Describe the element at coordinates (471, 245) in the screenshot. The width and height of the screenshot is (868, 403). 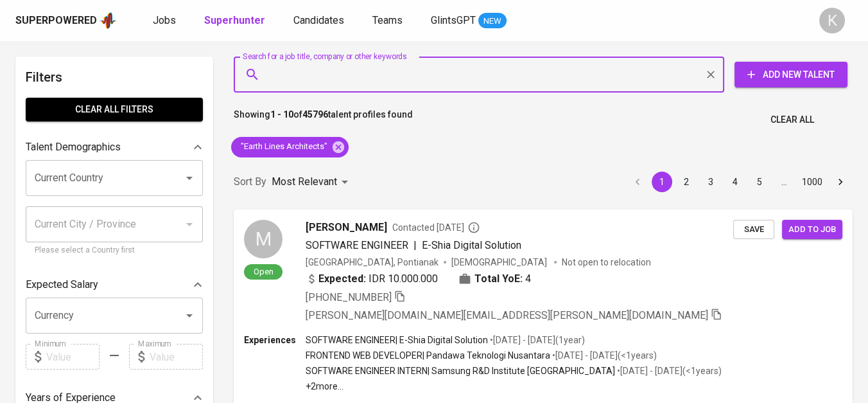
I see `span: E-Shia Digital Solution` at that location.